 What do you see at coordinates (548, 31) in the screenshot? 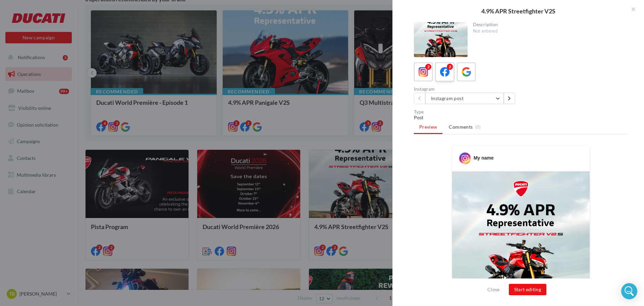
I see `div: Not entered` at bounding box center [548, 31].